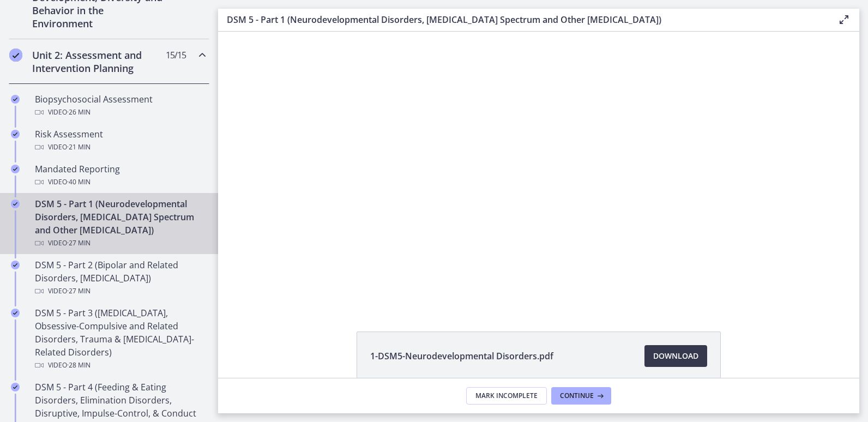 Image resolution: width=868 pixels, height=422 pixels. I want to click on span: · 26 min, so click(79, 112).